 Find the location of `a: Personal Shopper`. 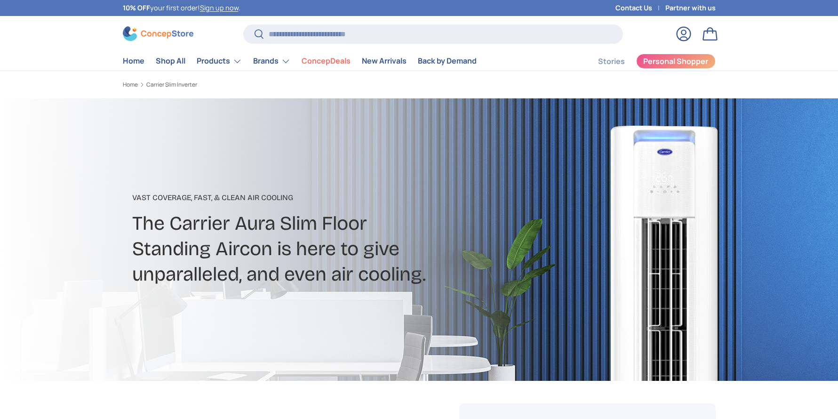

a: Personal Shopper is located at coordinates (675, 61).